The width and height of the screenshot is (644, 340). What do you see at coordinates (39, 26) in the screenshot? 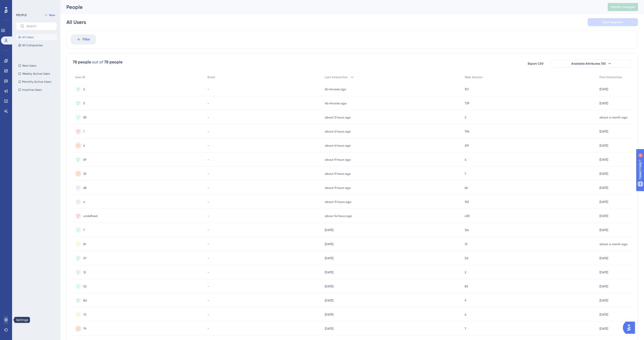
I see `input: Search` at bounding box center [39, 26].